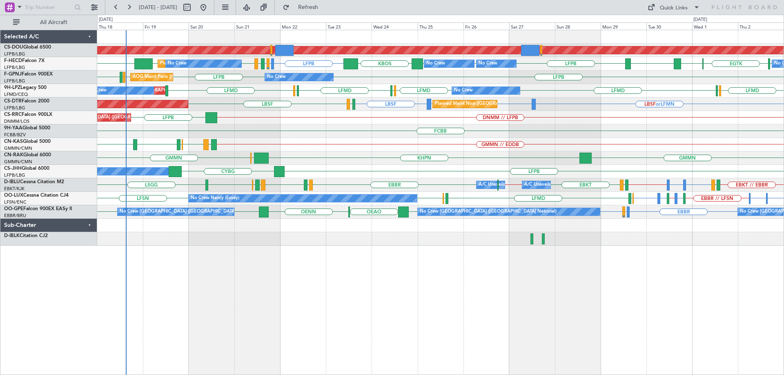 This screenshot has height=375, width=784. What do you see at coordinates (669, 26) in the screenshot?
I see `div: Tue 30` at bounding box center [669, 26].